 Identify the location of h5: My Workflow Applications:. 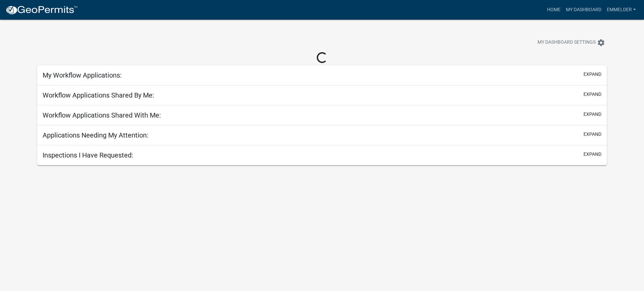
(82, 75).